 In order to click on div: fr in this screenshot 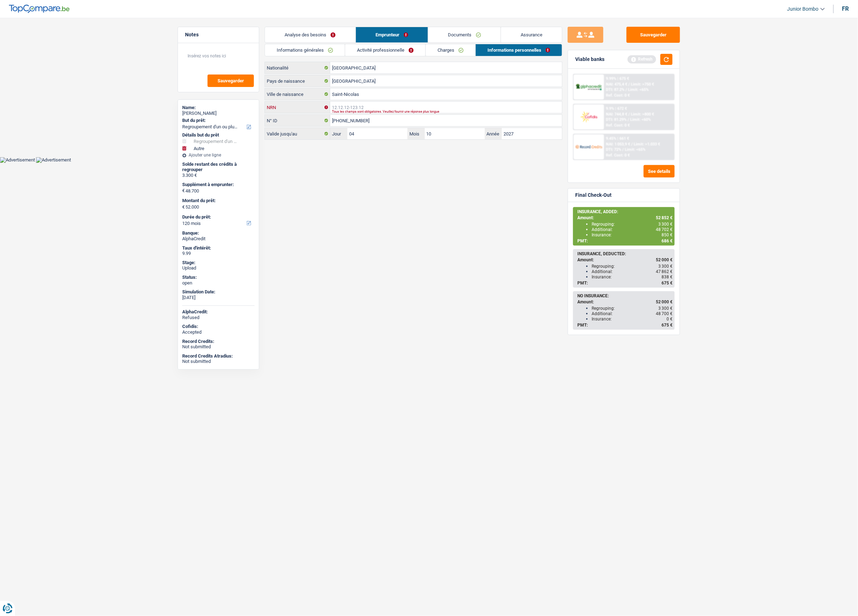, I will do `click(846, 8)`.